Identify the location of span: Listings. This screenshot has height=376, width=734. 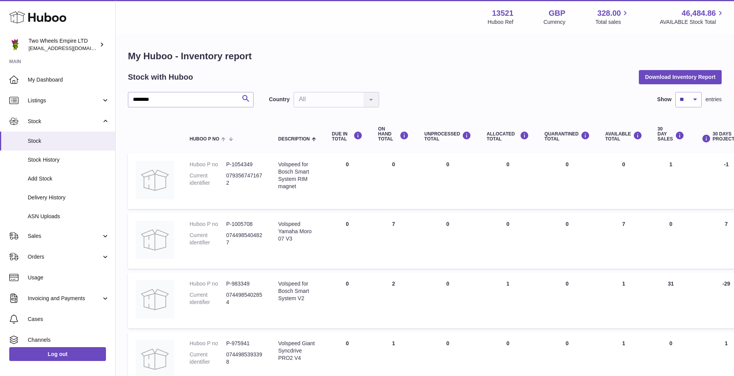
(64, 100).